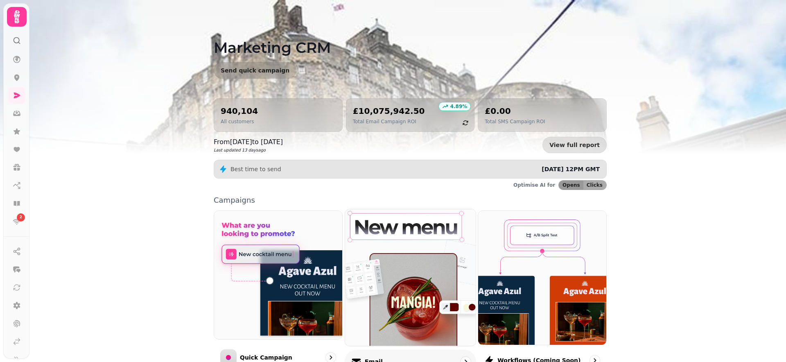 The height and width of the screenshot is (362, 786). I want to click on svg: go to, so click(331, 358).